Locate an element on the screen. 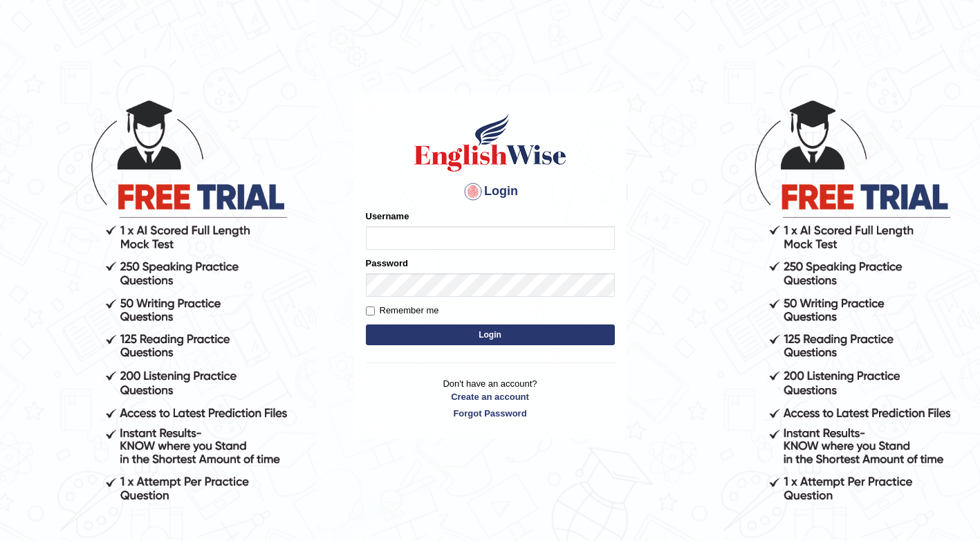  label: Password is located at coordinates (387, 263).